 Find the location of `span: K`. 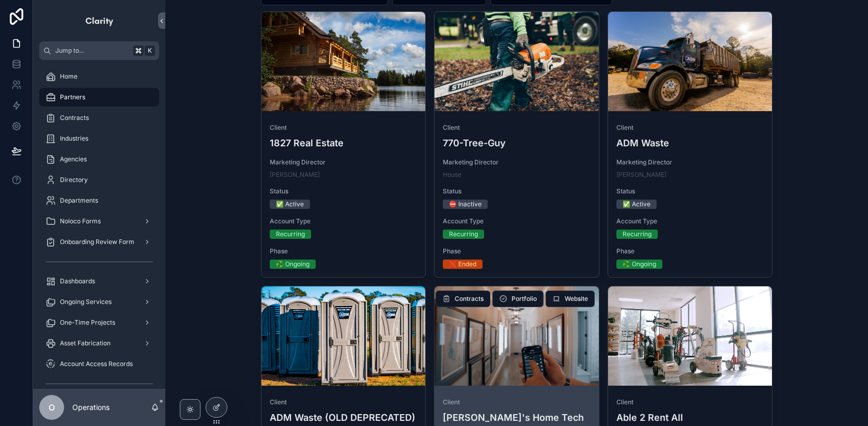

span: K is located at coordinates (149, 50).